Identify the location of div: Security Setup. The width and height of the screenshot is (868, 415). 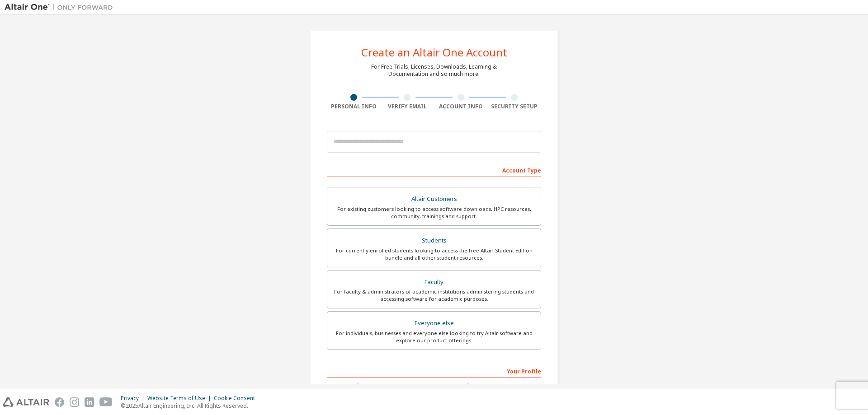
(514, 106).